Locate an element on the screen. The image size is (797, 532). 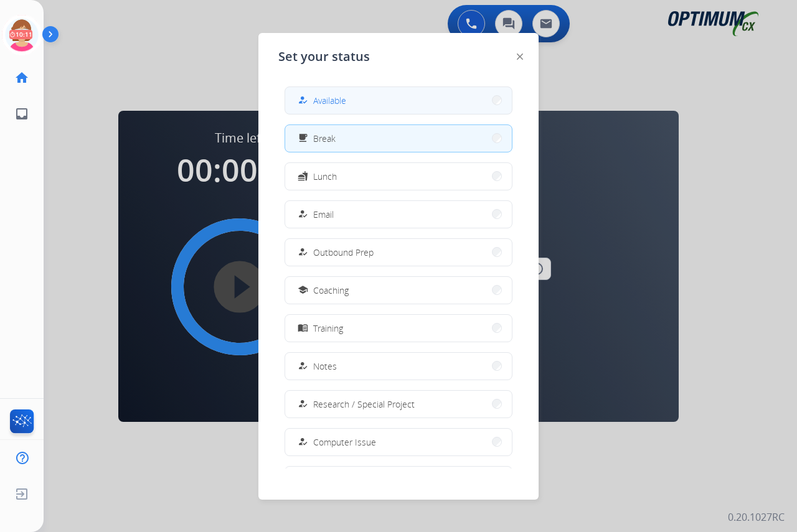
button: Research / Special Project is located at coordinates (398, 404).